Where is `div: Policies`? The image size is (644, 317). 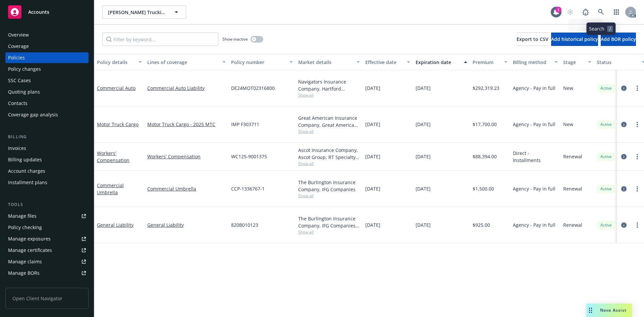
div: Policies is located at coordinates (16, 58).